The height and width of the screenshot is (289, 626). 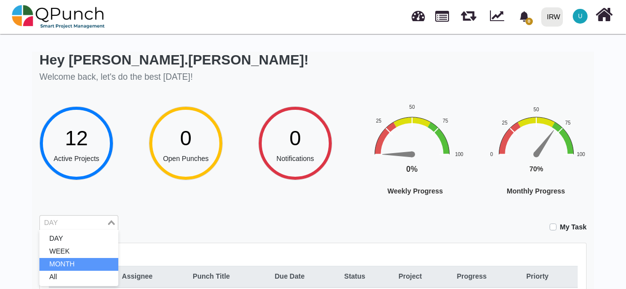 I want to click on div: Project, so click(x=422, y=277).